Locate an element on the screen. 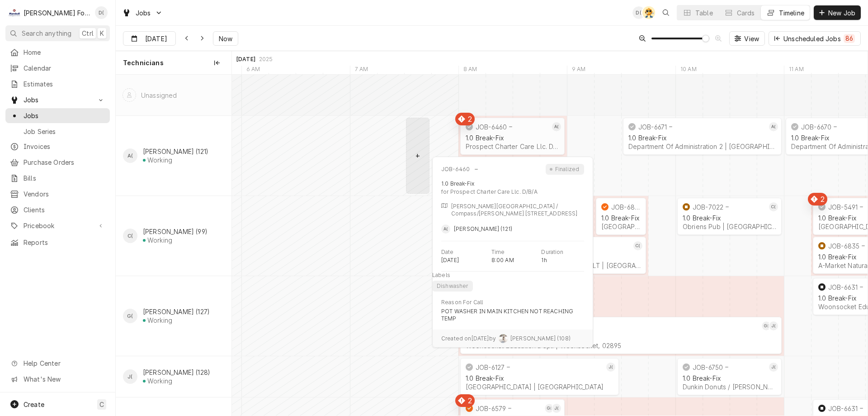 The height and width of the screenshot is (416, 868). div: D( is located at coordinates (101, 13).